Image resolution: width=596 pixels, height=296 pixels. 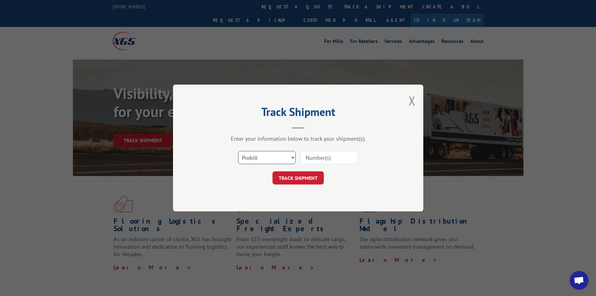 I want to click on button: TRACK SHIPMENT, so click(x=298, y=178).